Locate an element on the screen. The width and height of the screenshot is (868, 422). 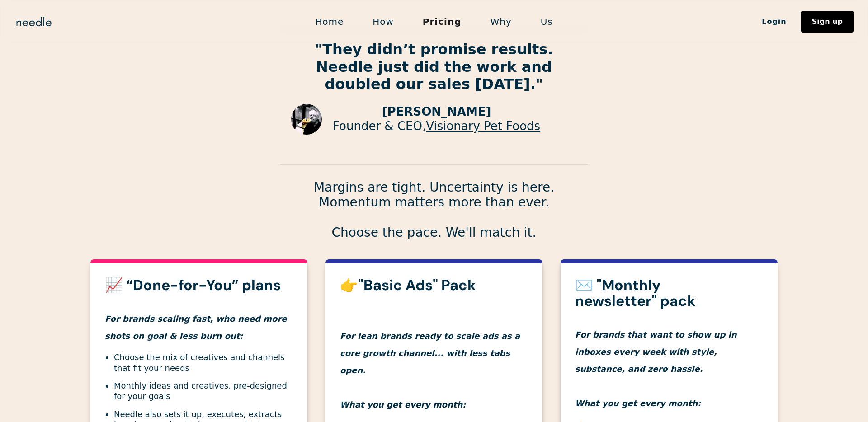
h3: 📈 “Done-for-You” plans is located at coordinates (199, 285).